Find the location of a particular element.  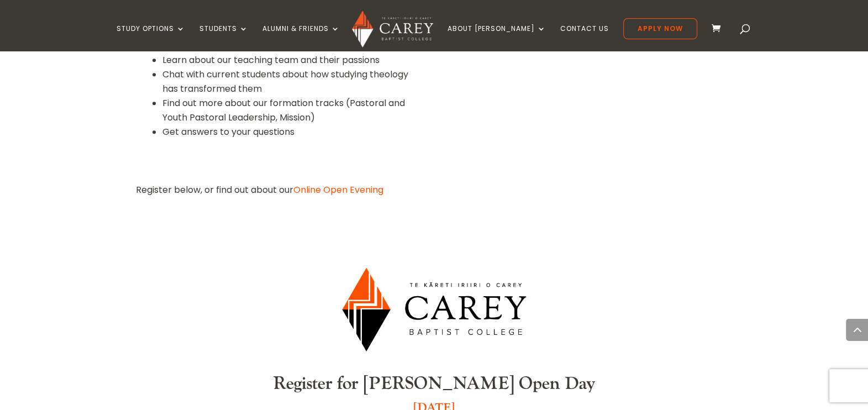

li: Get answers to your questions is located at coordinates (290, 132).